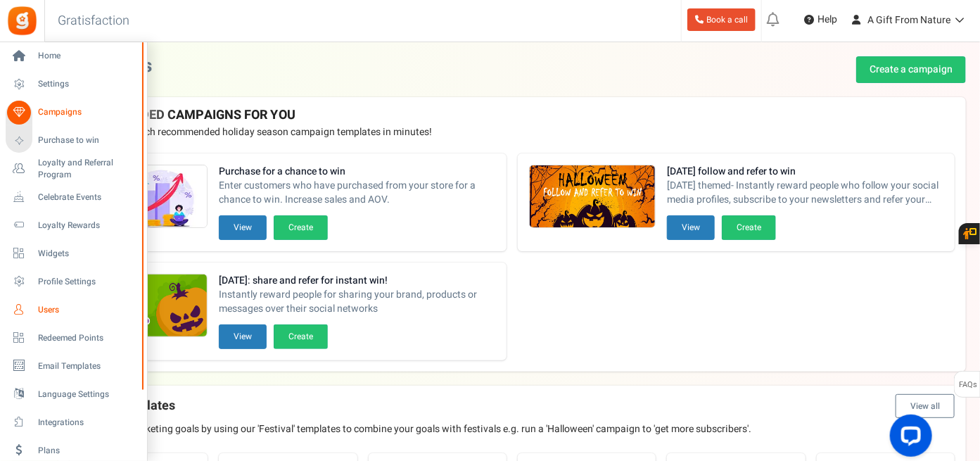 The image size is (980, 461). Describe the element at coordinates (87, 338) in the screenshot. I see `span: Redeemed Points` at that location.